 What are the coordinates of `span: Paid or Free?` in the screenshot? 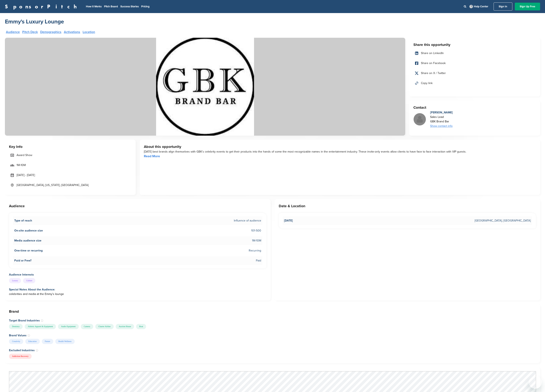 It's located at (23, 261).